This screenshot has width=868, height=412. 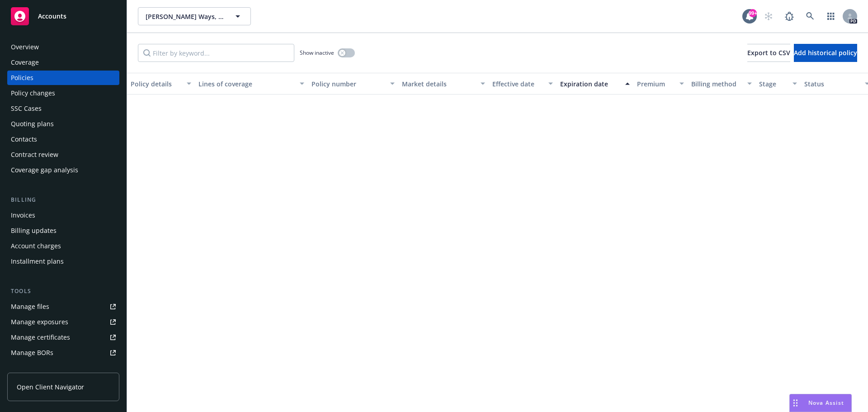 I want to click on a: Coverage gap analysis, so click(x=64, y=170).